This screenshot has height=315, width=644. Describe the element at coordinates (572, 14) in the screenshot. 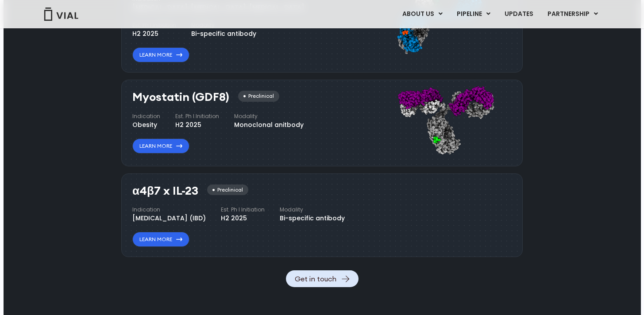

I see `a: PARTNERSHIPMenu Toggle` at that location.